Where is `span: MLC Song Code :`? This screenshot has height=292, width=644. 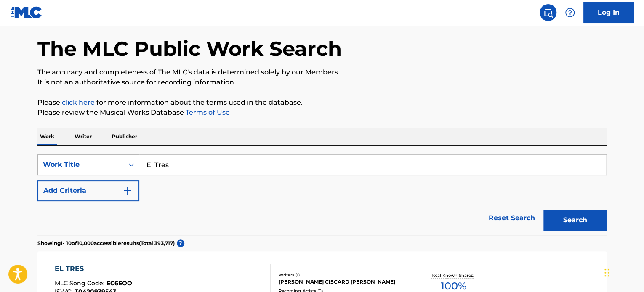 span: MLC Song Code : is located at coordinates (80, 283).